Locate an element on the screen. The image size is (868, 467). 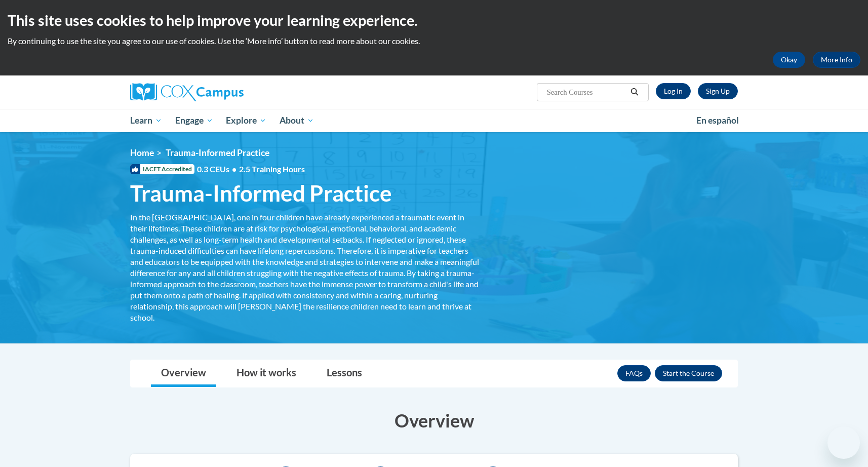
a: En español is located at coordinates (718, 120).